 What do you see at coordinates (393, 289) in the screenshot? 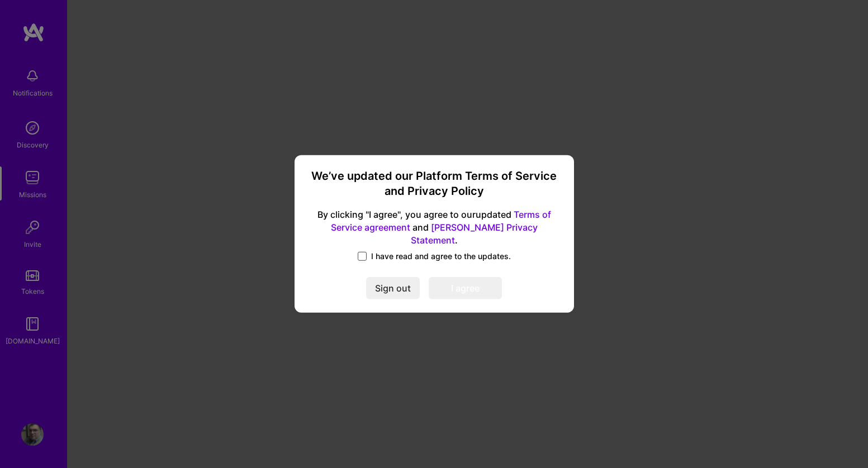
I see `button: Sign out` at bounding box center [393, 289].